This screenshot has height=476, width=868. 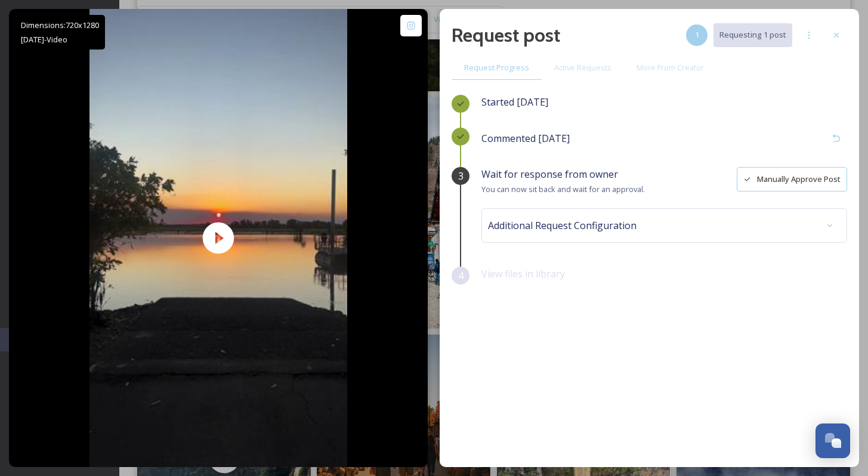 I want to click on span: Dimensions: 720 x 1280, so click(x=59, y=25).